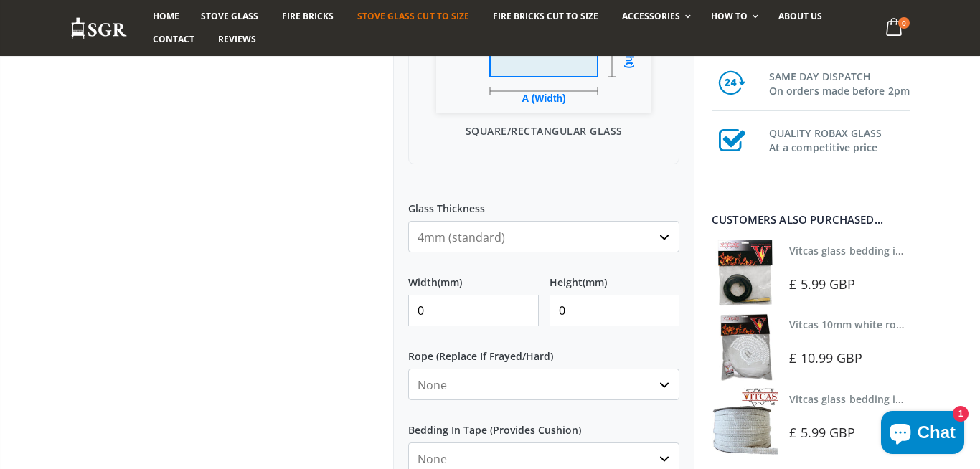  What do you see at coordinates (544, 130) in the screenshot?
I see `p: Square/Rectangular Glass` at bounding box center [544, 130].